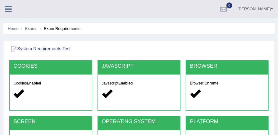  I want to click on h2: COOKIES, so click(51, 66).